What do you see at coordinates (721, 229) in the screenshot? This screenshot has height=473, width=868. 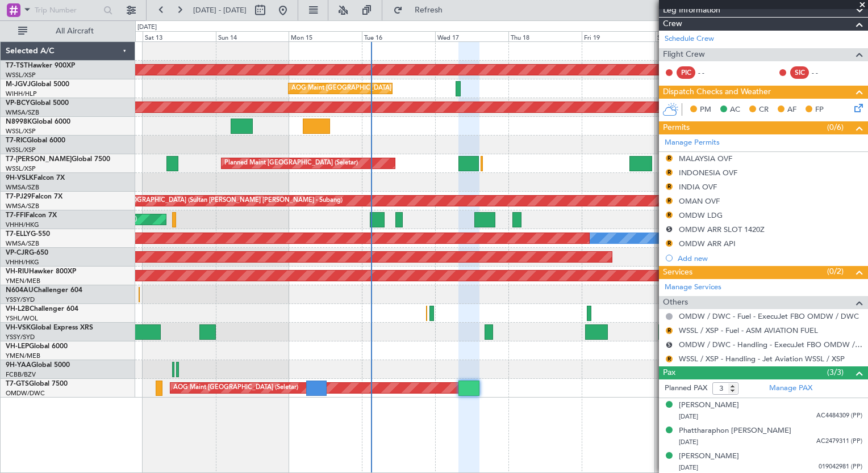 I see `div: OMDW ARR SLOT 1420Z` at bounding box center [721, 229].